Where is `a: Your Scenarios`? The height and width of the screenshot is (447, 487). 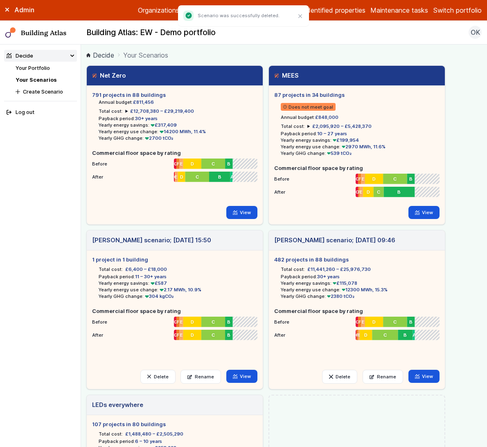
a: Your Scenarios is located at coordinates (36, 80).